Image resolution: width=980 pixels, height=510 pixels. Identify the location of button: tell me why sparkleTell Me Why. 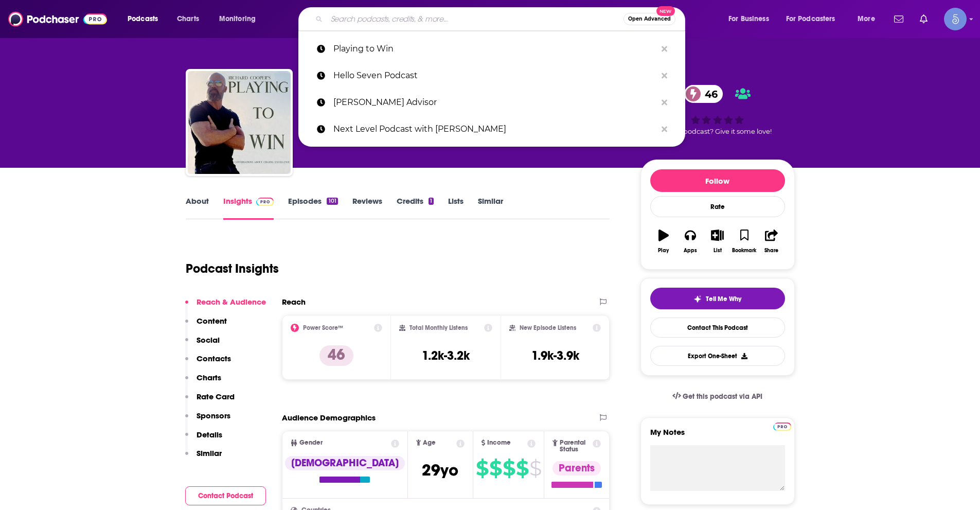
(717, 298).